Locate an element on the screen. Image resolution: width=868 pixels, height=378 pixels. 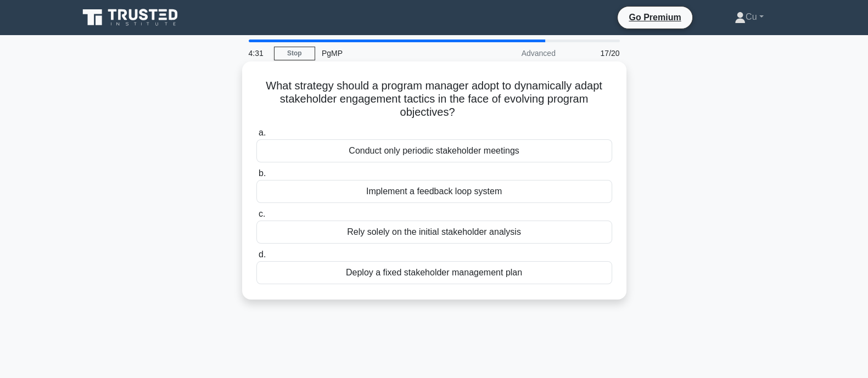
span: d. is located at coordinates (262, 254).